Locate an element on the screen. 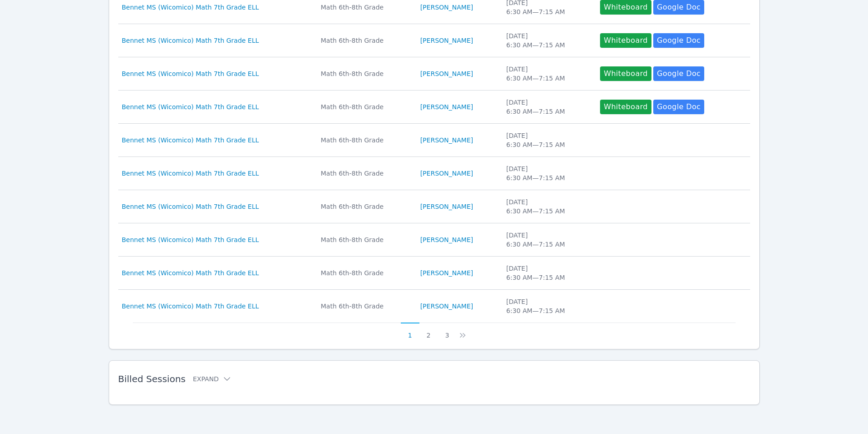 The height and width of the screenshot is (434, 868). button: 3 is located at coordinates (447, 331).